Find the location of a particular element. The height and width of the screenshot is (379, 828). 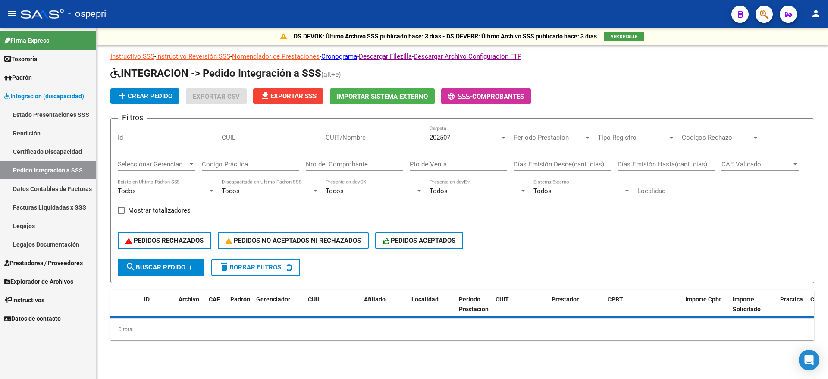

span: Periodo Prestacion is located at coordinates (549, 138).